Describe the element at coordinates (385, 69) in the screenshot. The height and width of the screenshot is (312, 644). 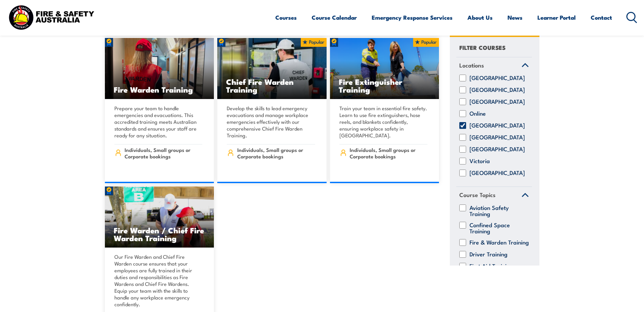
I see `img: Fire Extinguisher Training` at that location.